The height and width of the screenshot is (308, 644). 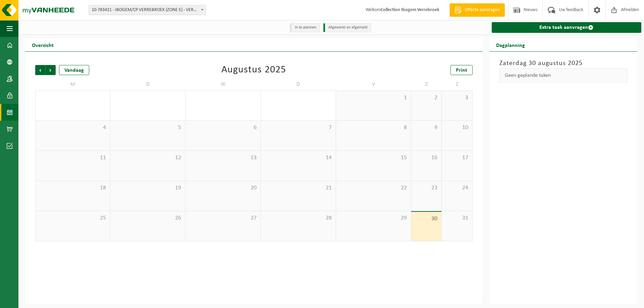 I want to click on span: 11, so click(x=73, y=158).